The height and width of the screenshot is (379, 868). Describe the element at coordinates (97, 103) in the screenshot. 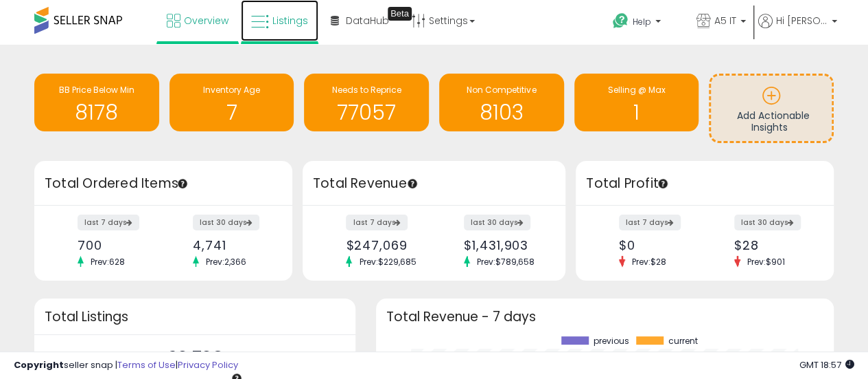

I see `a: BB Price Below Min 8178` at that location.